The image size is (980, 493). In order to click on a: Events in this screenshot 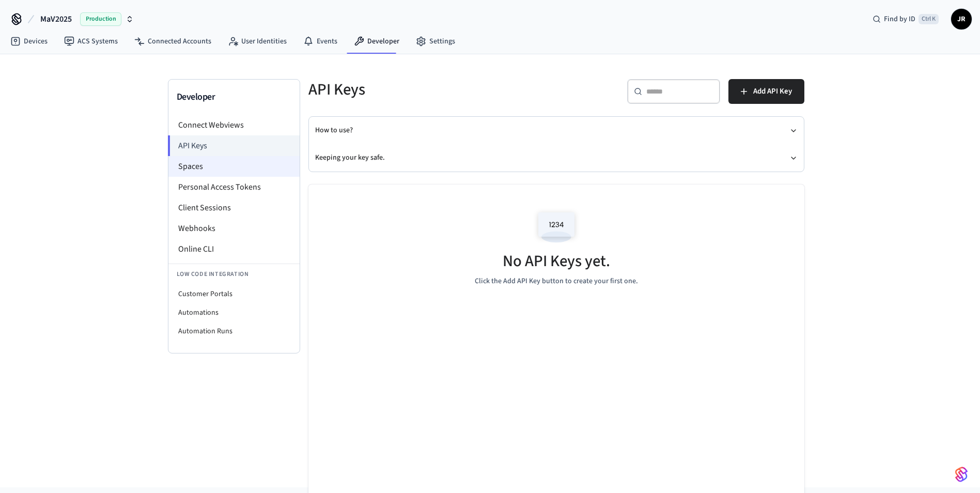, I will do `click(320, 41)`.